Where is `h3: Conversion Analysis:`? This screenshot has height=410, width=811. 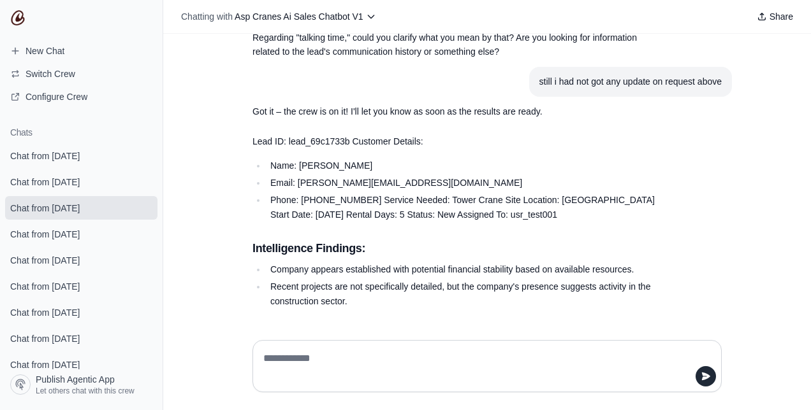 h3: Conversion Analysis: is located at coordinates (456, 336).